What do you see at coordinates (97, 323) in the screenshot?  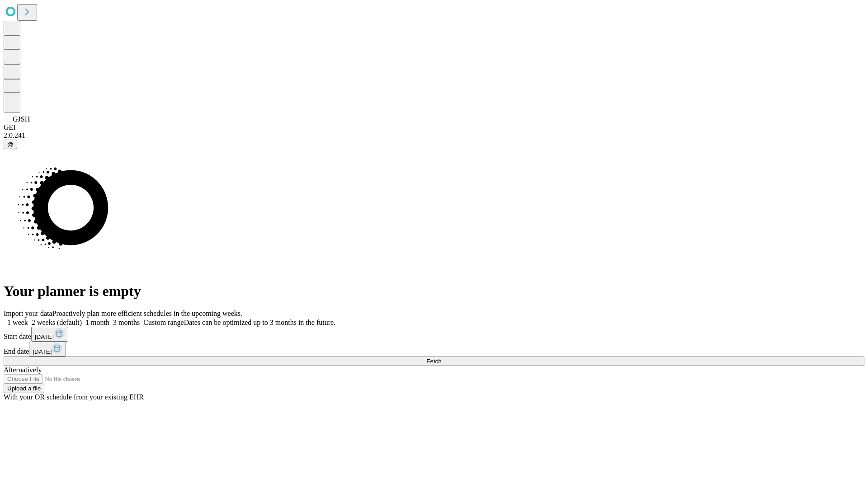 I see `span: 1 month` at bounding box center [97, 323].